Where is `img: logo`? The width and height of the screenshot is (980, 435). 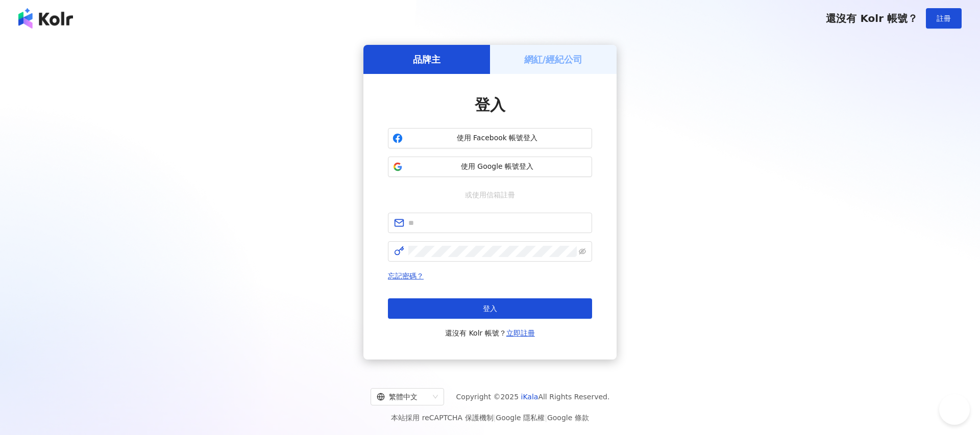 img: logo is located at coordinates (45, 18).